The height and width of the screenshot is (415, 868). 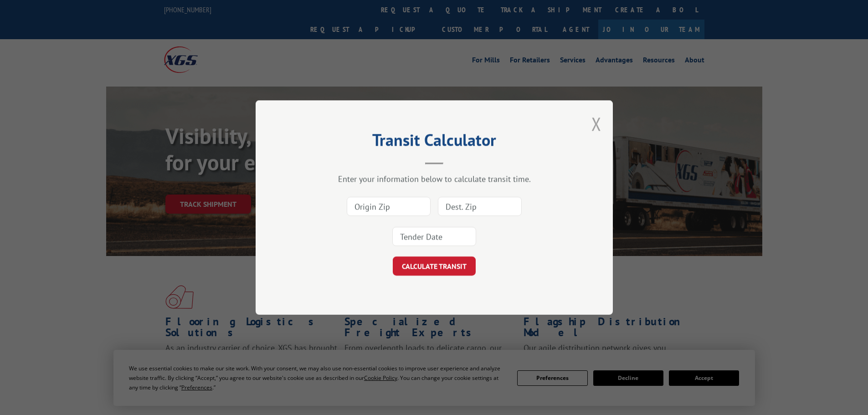 What do you see at coordinates (479, 207) in the screenshot?
I see `input: Dest. Zip` at bounding box center [479, 207].